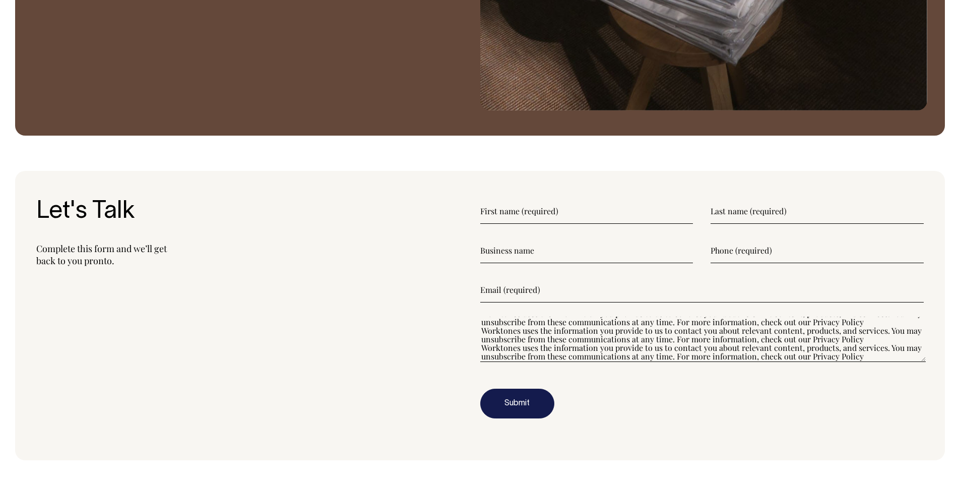 This screenshot has width=960, height=483. What do you see at coordinates (702, 290) in the screenshot?
I see `input: Email (required)` at bounding box center [702, 290].